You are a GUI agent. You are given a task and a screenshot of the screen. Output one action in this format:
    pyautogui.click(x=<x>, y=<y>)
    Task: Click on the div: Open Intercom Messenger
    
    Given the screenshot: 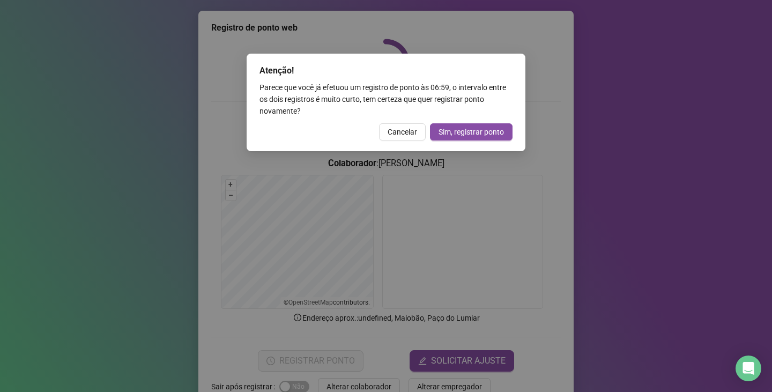 What is the action you would take?
    pyautogui.click(x=749, y=368)
    